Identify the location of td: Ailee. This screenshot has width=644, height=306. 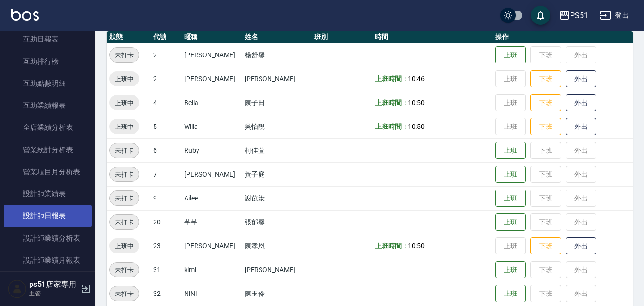
(212, 198).